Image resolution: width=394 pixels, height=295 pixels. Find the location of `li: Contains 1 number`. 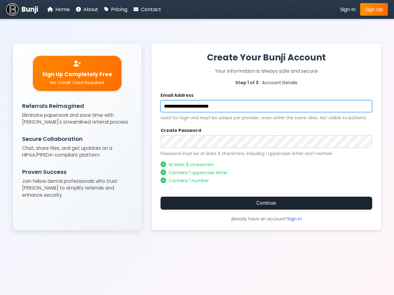

li: Contains 1 number is located at coordinates (267, 180).